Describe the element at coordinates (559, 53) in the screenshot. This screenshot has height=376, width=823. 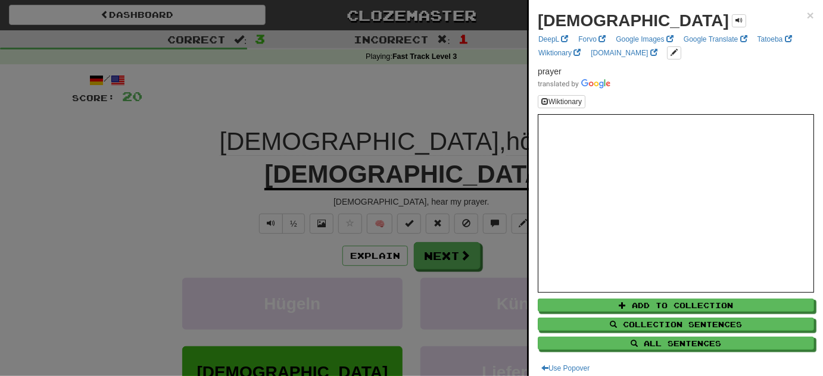
I see `a: Wiktionary` at that location.